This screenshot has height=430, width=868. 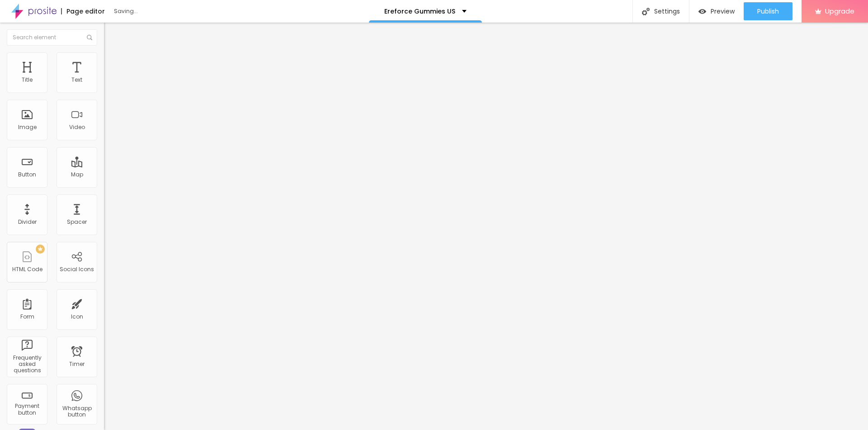 I want to click on input: Search element, so click(x=52, y=38).